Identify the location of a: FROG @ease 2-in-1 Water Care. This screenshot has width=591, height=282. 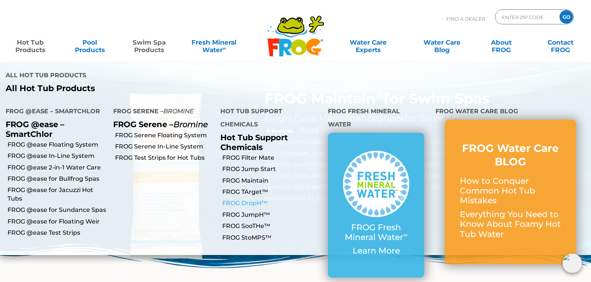
(57, 168).